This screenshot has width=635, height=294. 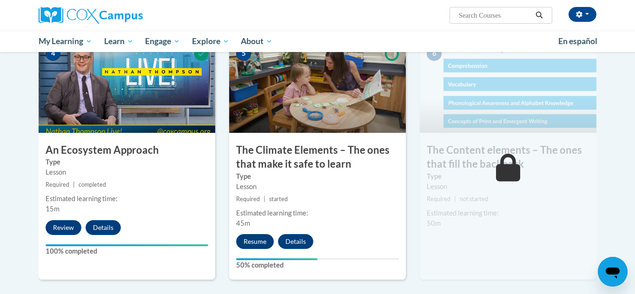 I want to click on span: not started, so click(x=474, y=199).